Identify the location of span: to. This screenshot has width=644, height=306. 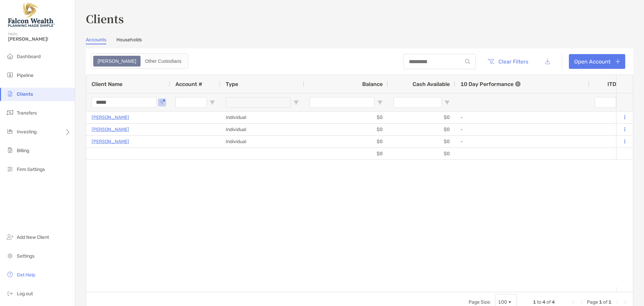
(539, 302).